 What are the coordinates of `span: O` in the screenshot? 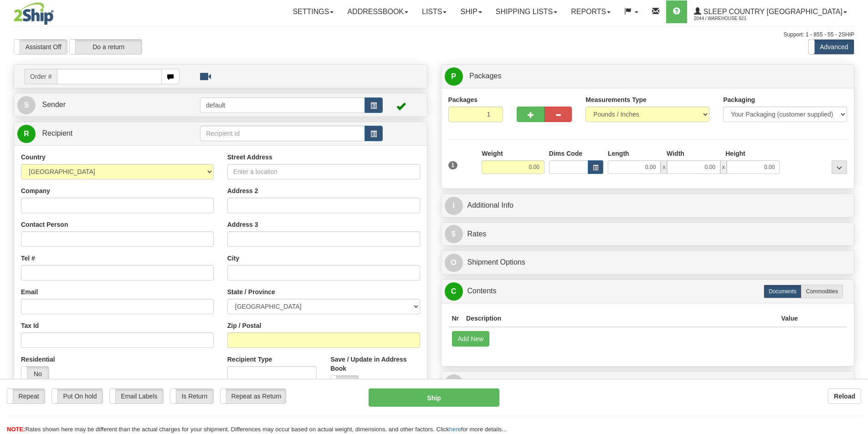 It's located at (454, 263).